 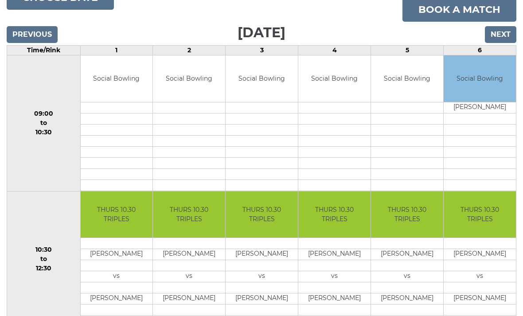 What do you see at coordinates (407, 51) in the screenshot?
I see `td: 5` at bounding box center [407, 51].